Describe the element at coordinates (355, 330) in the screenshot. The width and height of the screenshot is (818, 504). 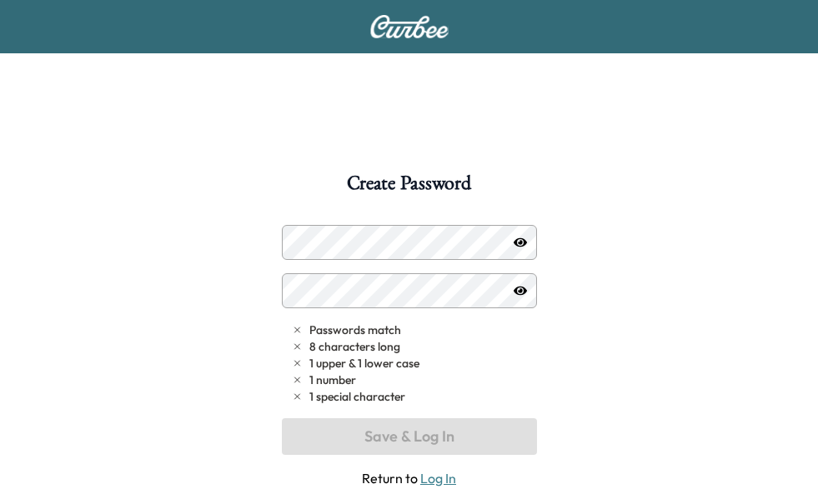
I see `span: Passwords match` at that location.